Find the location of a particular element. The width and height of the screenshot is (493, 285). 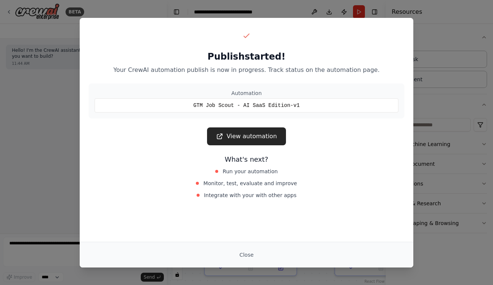

h2: Publish started! is located at coordinates (247, 57).